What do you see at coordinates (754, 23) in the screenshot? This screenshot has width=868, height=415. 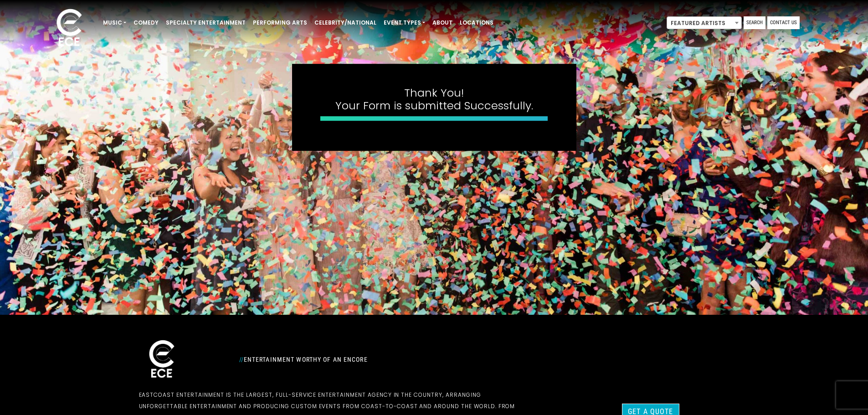 I see `a: Search` at bounding box center [754, 23].